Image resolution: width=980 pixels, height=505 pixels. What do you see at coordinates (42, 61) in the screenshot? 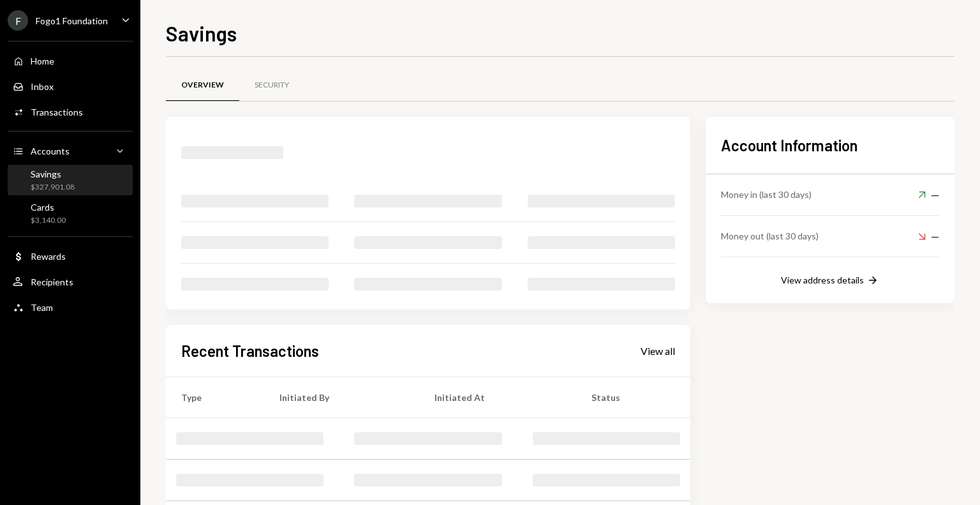
I see `div: Home` at bounding box center [42, 61].